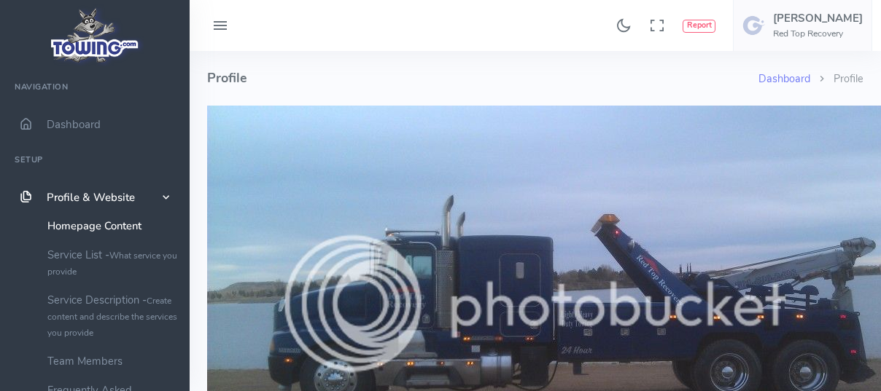 The width and height of the screenshot is (881, 391). What do you see at coordinates (90, 198) in the screenshot?
I see `span: Profile & Website` at bounding box center [90, 198].